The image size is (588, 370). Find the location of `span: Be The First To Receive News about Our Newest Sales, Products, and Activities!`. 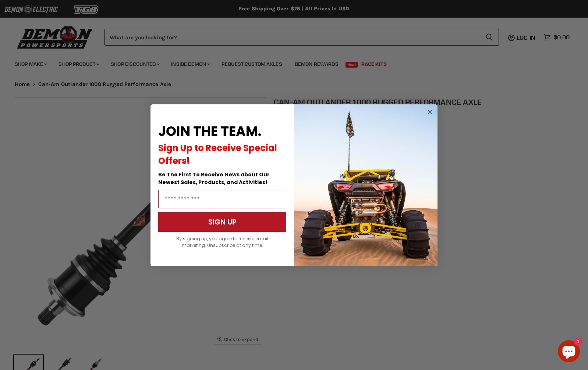

span: Be The First To Receive News about Our Newest Sales, Products, and Activities! is located at coordinates (214, 178).